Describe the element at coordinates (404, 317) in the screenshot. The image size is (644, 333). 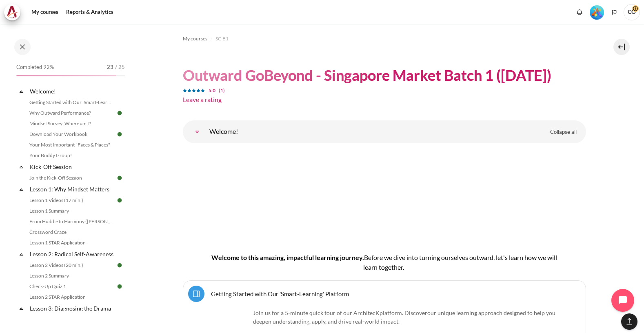
I see `span: our unique learning approach designed to help you deepen understanding, apply, and drive real-wor...` at that location.